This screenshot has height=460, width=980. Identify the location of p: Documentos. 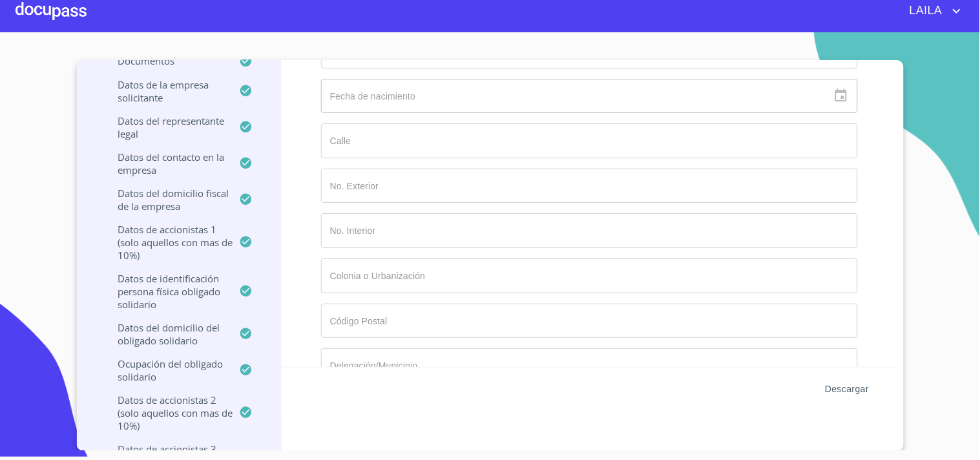
(166, 60).